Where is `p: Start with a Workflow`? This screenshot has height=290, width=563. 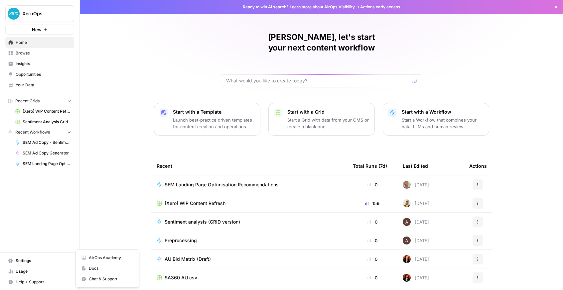
p: Start with a Workflow is located at coordinates (442, 112).